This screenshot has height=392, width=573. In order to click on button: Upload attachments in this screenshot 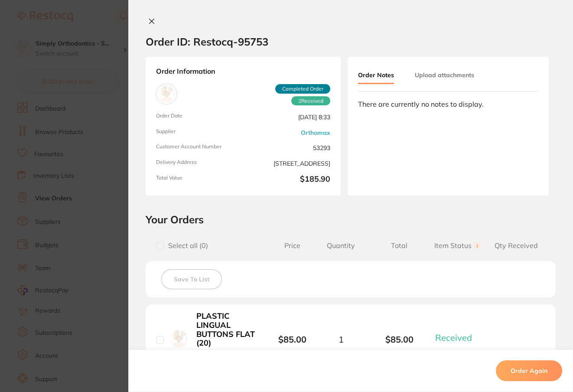, I will do `click(444, 75)`.